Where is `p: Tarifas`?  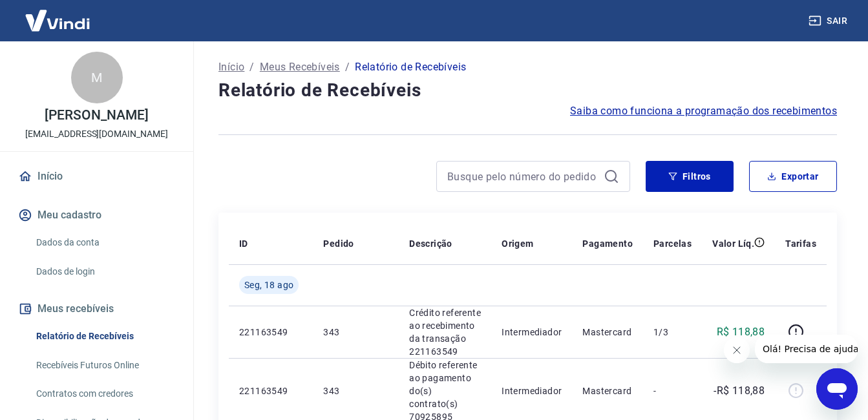
p: Tarifas is located at coordinates (801, 244).